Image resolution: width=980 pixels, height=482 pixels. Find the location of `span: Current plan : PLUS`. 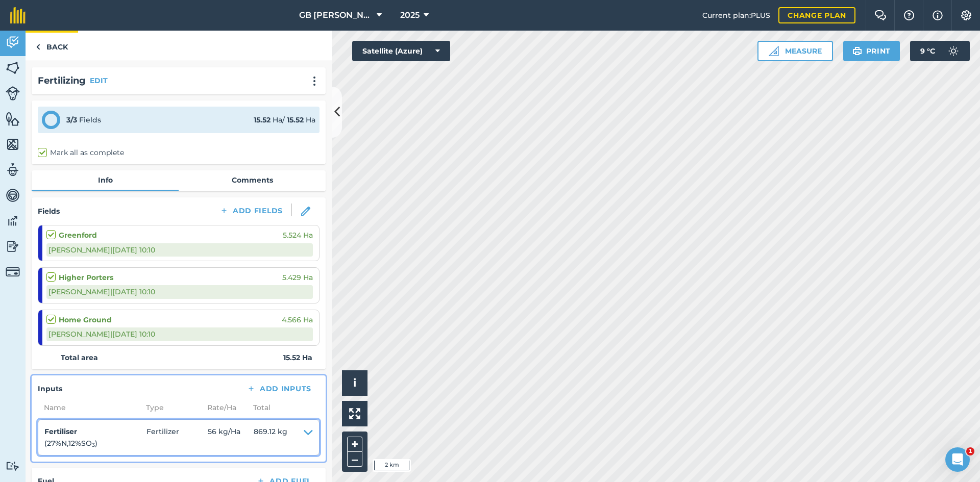

span: Current plan : PLUS is located at coordinates (736, 16).